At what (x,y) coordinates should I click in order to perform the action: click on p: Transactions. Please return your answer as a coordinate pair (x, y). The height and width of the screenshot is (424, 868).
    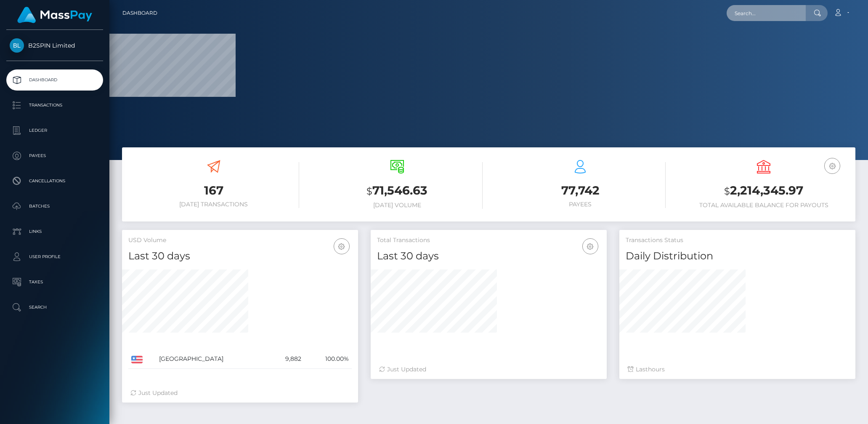
    Looking at the image, I should click on (55, 105).